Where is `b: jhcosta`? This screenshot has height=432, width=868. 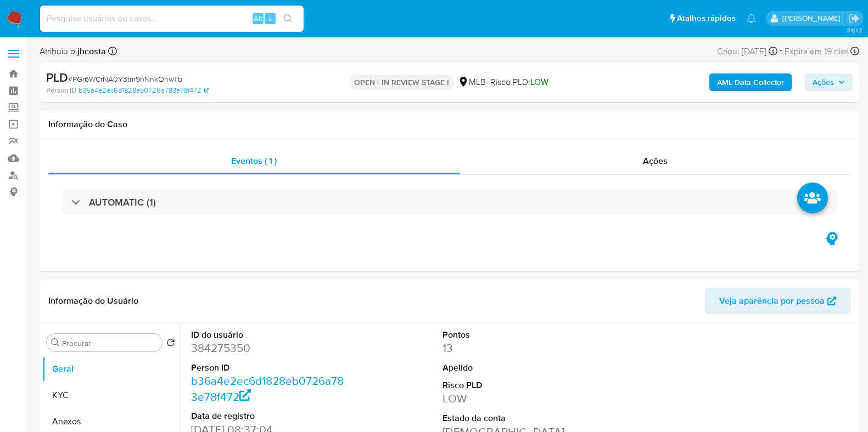 b: jhcosta is located at coordinates (91, 51).